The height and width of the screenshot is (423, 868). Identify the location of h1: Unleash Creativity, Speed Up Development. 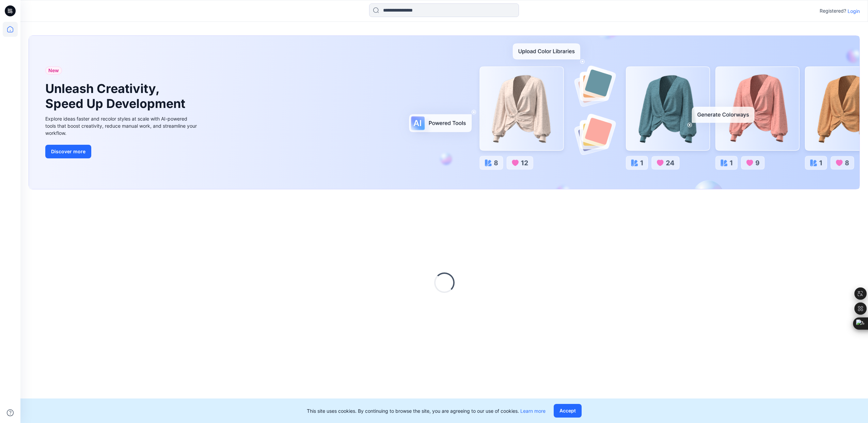
(117, 96).